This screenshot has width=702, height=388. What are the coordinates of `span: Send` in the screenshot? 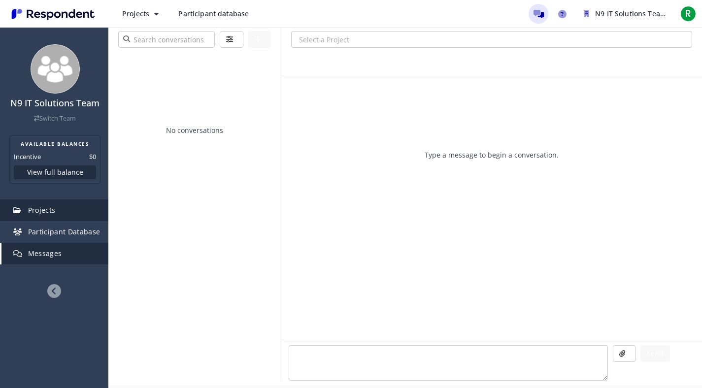 It's located at (655, 354).